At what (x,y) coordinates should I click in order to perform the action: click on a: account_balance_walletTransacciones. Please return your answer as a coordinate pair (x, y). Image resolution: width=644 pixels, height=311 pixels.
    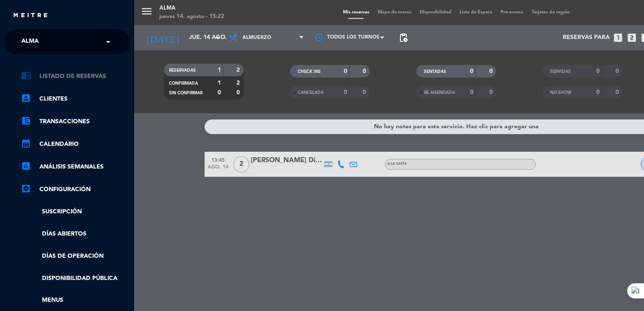
    Looking at the image, I should click on (75, 122).